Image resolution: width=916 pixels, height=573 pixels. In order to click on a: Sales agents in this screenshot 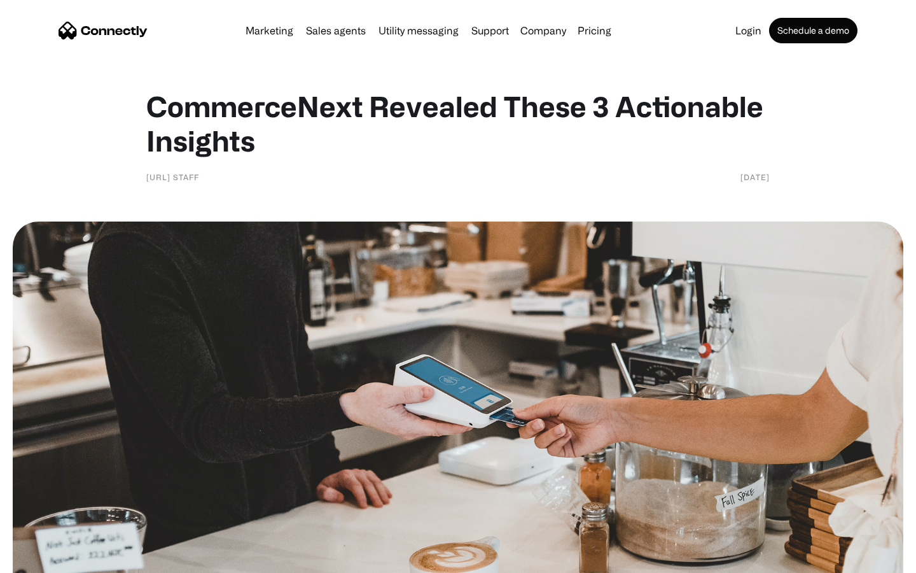, I will do `click(336, 31)`.